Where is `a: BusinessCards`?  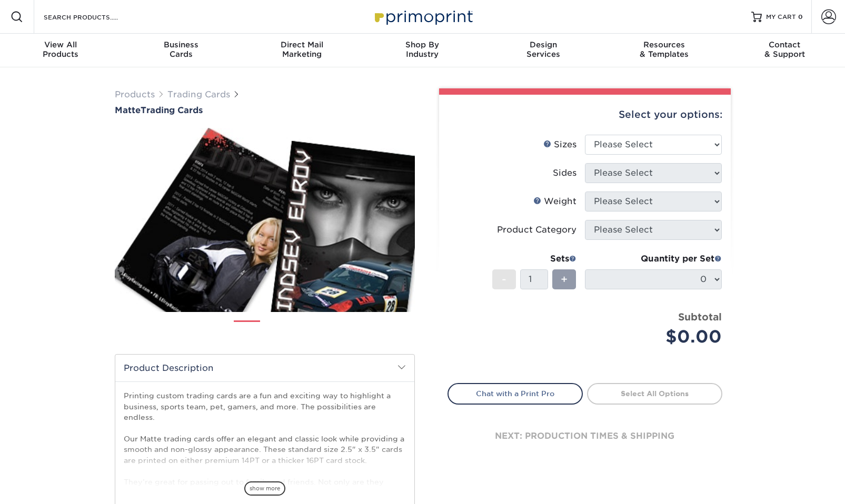 a: BusinessCards is located at coordinates (180, 50).